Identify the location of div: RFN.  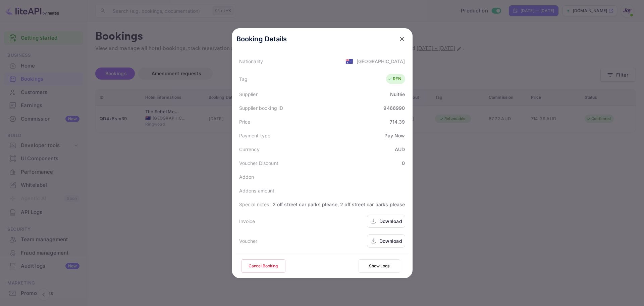
(395, 79).